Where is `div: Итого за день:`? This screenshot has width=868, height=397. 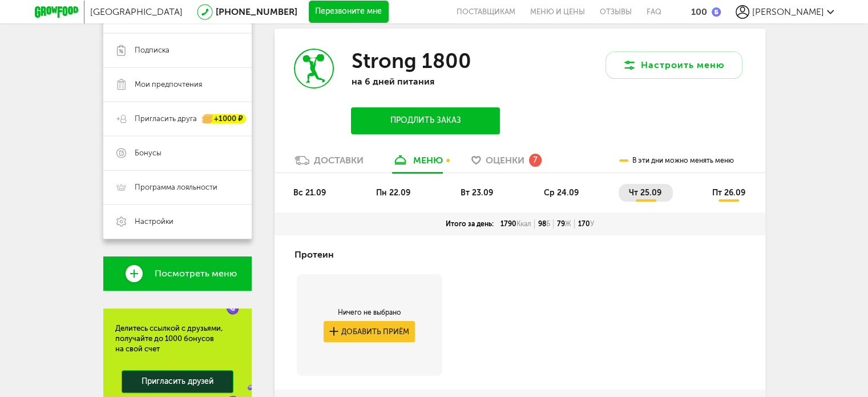
div: Итого за день: is located at coordinates (470, 224).